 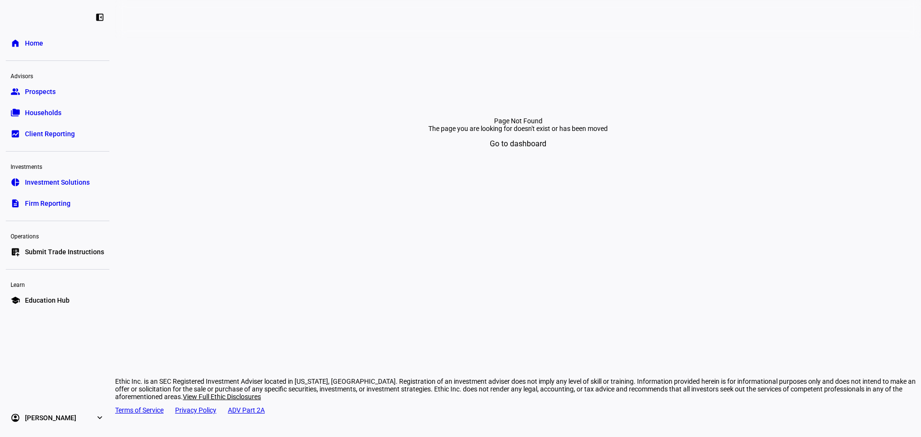 What do you see at coordinates (47, 203) in the screenshot?
I see `span: Firm Reporting` at bounding box center [47, 203].